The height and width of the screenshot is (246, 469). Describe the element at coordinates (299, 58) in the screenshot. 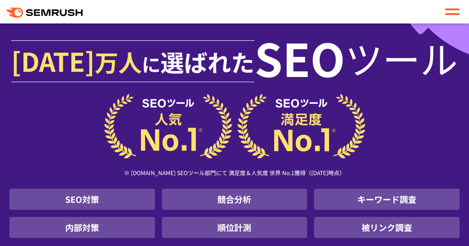

I see `span: SEO` at that location.